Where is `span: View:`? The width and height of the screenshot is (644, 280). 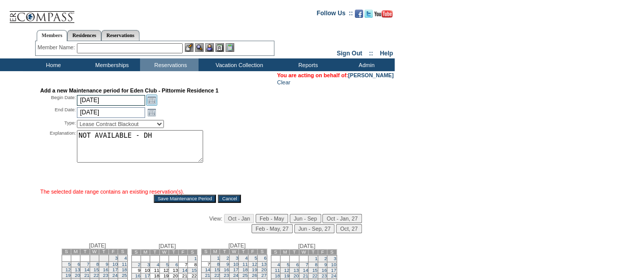
span: View: is located at coordinates (216, 219).